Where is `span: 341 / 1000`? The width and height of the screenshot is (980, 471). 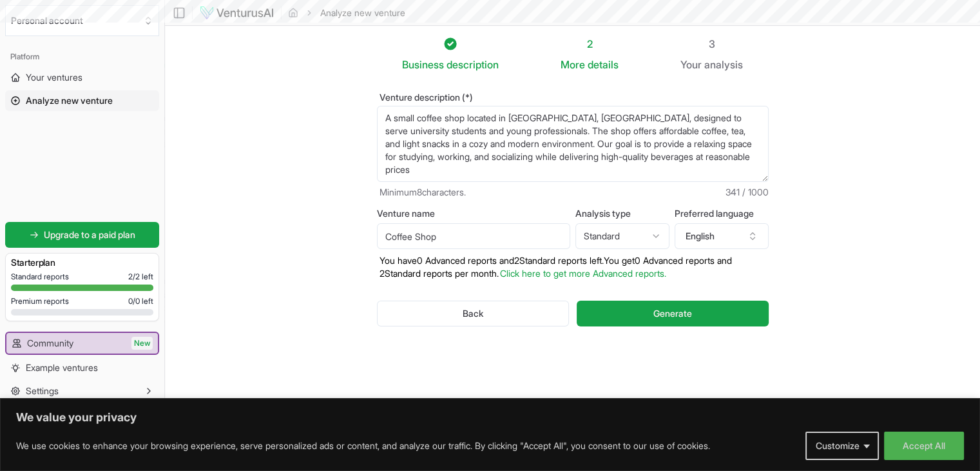
span: 341 / 1000 is located at coordinates (746, 192).